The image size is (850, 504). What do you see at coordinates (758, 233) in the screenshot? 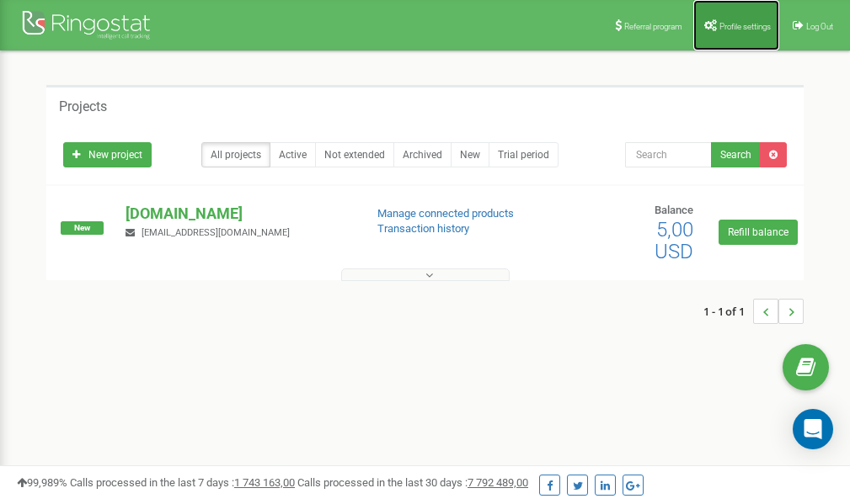
I see `a: Refill balance` at bounding box center [758, 233].